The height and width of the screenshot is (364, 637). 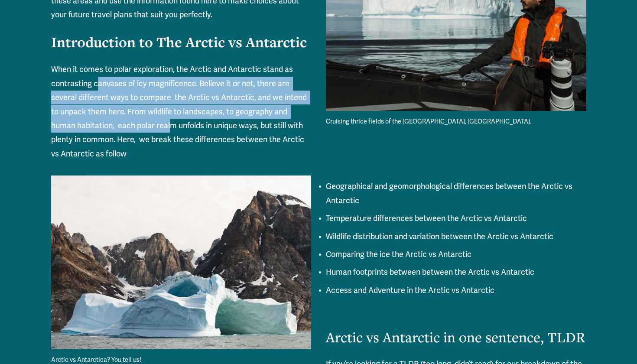 I want to click on p: Human footprints between between the Arctic vs Antarctic, so click(x=327, y=272).